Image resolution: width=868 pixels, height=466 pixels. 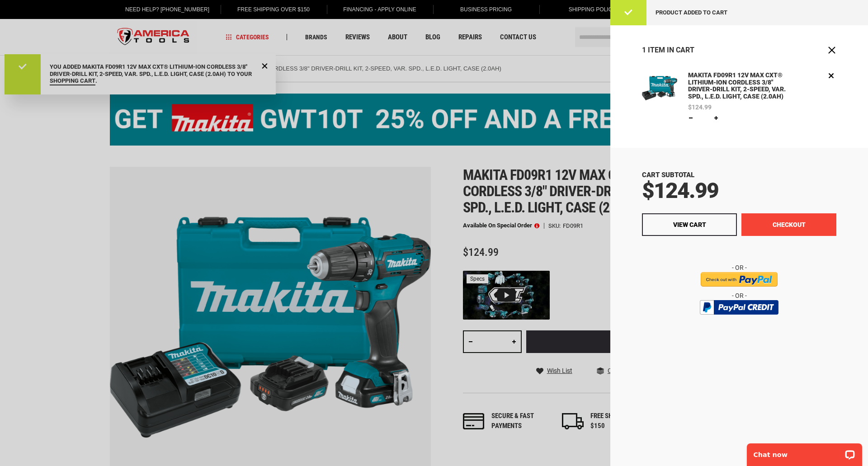 I want to click on span: View Cart, so click(x=689, y=224).